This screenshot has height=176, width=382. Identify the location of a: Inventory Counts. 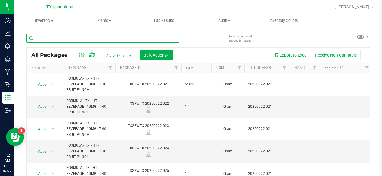
(284, 21).